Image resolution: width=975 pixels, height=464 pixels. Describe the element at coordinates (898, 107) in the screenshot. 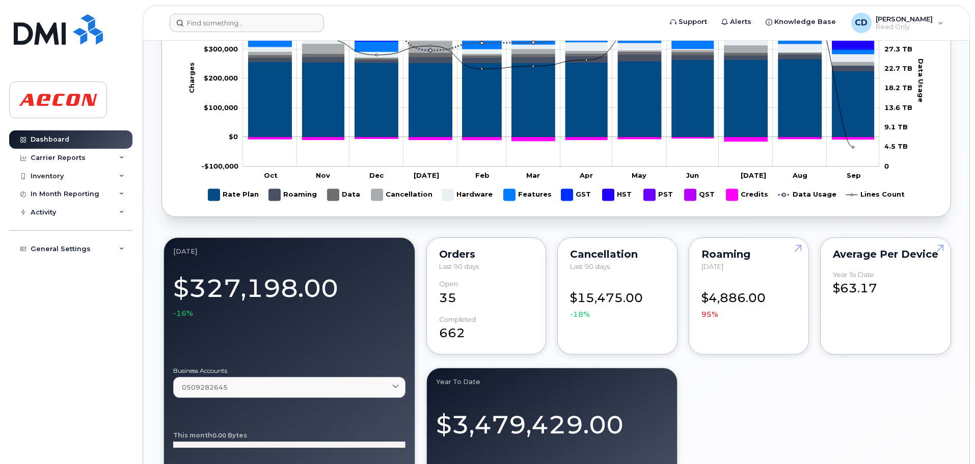

I see `tspan: 13.6 TB` at that location.